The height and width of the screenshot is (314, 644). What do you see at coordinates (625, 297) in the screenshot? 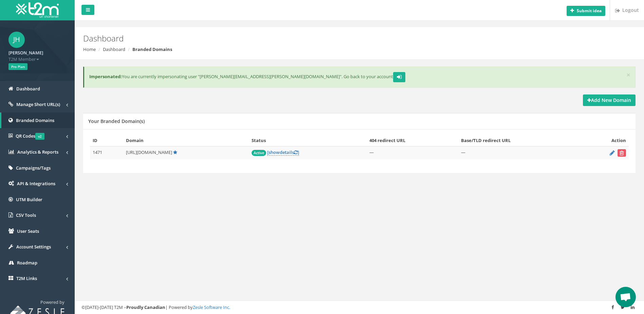
I see `div: Open chat` at bounding box center [625, 297].